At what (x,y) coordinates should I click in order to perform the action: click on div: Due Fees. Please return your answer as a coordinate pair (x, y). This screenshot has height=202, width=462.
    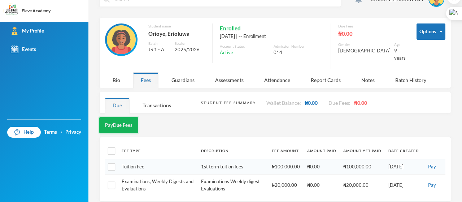
    Looking at the image, I should click on (372, 26).